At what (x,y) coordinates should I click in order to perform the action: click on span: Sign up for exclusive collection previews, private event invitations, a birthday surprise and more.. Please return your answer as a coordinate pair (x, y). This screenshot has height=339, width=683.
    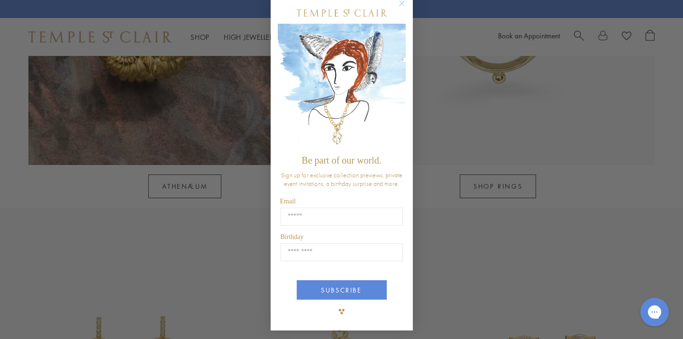
    Looking at the image, I should click on (342, 179).